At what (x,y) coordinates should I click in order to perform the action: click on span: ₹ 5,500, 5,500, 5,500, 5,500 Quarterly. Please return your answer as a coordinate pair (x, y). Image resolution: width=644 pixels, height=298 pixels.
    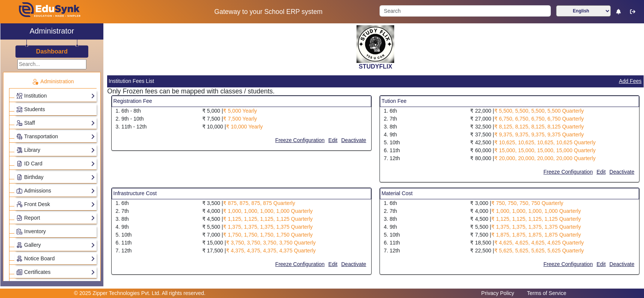
    Looking at the image, I should click on (539, 111).